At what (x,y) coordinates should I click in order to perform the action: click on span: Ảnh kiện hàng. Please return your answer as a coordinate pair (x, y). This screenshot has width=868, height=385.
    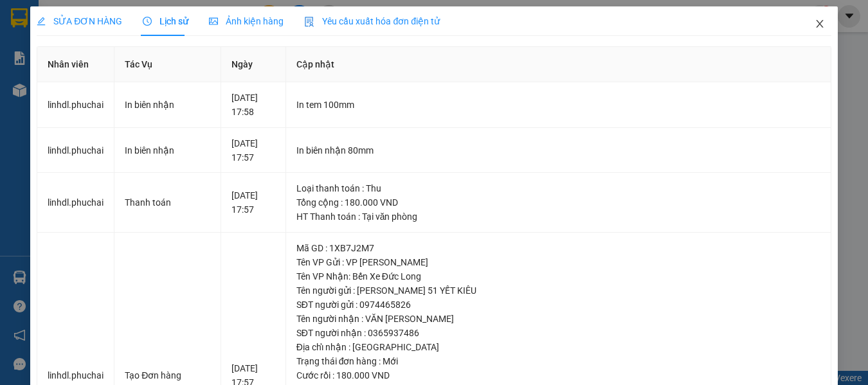
    Looking at the image, I should click on (246, 22).